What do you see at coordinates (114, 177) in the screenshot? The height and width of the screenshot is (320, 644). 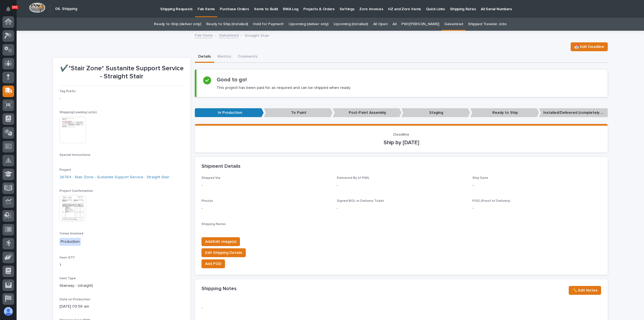 I see `a: 26764 - Stair Zone - Sustanite Support Service - Straight Stair` at bounding box center [114, 177].